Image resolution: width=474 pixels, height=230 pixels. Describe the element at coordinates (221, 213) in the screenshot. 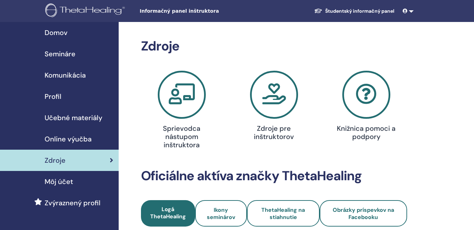

I see `a: Ikony seminárov` at that location.